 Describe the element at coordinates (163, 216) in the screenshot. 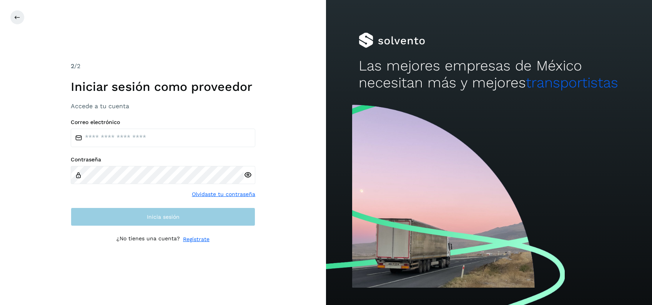

I see `button: Inicia sesión` at that location.